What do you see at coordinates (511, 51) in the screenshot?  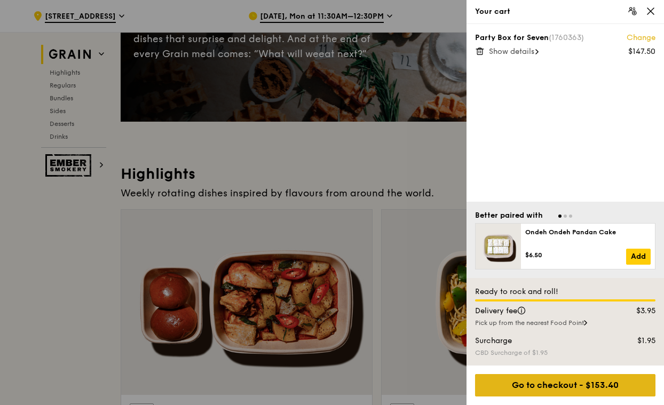 I see `span: Show details` at bounding box center [511, 51].